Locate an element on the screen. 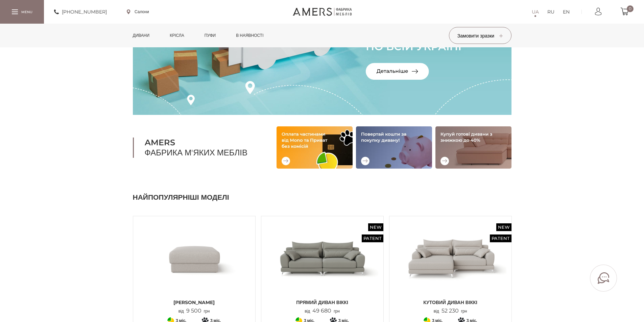 Image resolution: width=644 pixels, height=322 pixels. a: New Patent Прямий диван ВІККІ Прямий диван ВІККІ Прямий диван ВІККІ від49 680грн is located at coordinates (322, 267).